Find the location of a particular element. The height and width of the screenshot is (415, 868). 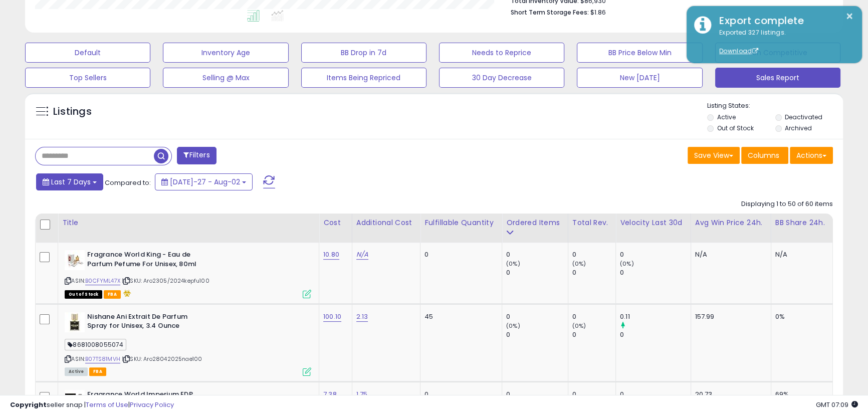

div: 0% is located at coordinates (800, 316).